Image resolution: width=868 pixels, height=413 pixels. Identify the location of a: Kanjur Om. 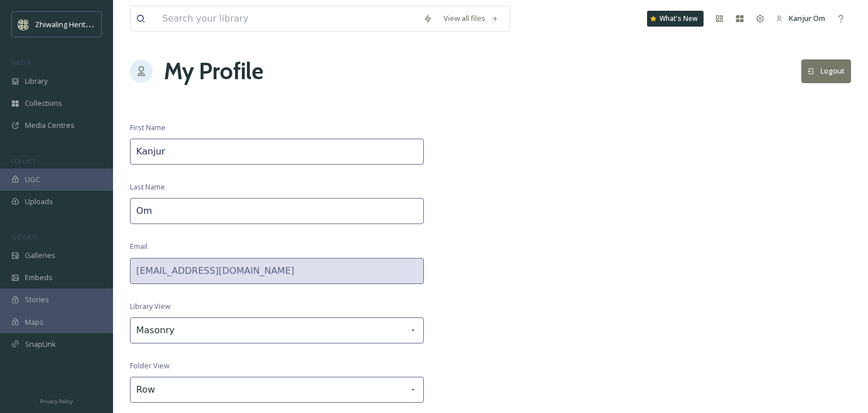
(800, 18).